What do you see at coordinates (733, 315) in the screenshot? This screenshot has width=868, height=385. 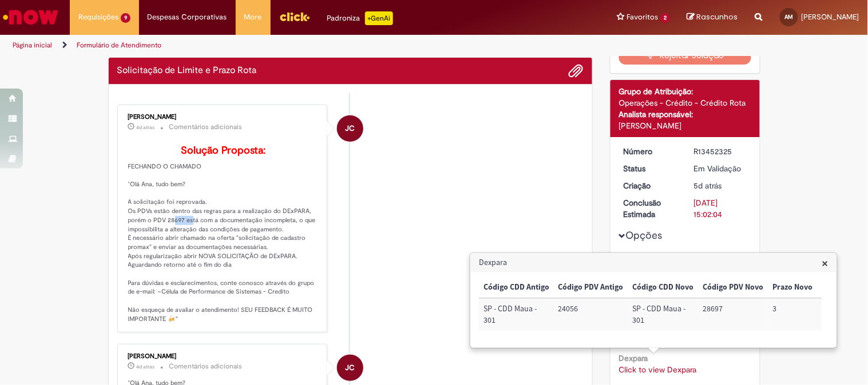 I see `td: Código PDV Novo: 28697` at bounding box center [733, 315].